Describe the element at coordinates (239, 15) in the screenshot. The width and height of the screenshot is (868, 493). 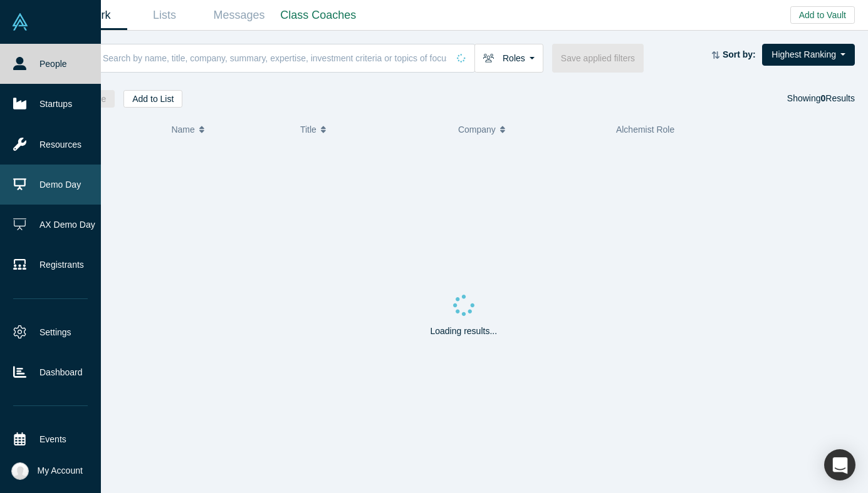
I see `a: Messages` at that location.